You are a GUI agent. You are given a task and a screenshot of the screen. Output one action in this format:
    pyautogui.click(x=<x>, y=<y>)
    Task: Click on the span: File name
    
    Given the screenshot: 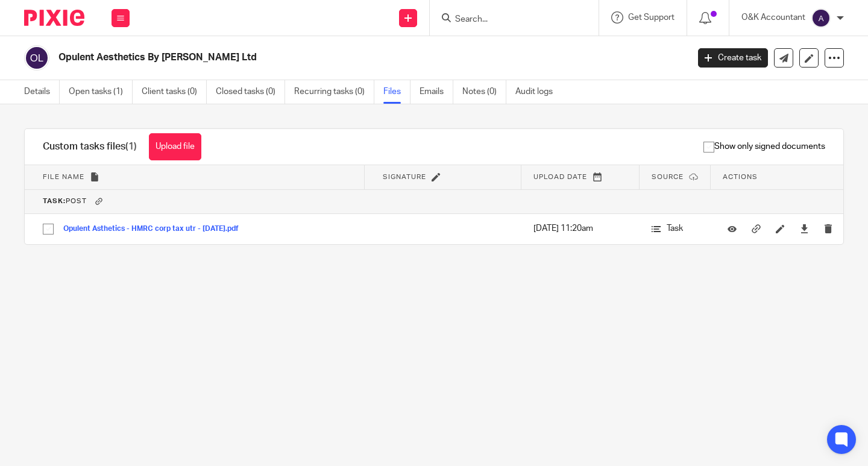 What is the action you would take?
    pyautogui.click(x=63, y=177)
    